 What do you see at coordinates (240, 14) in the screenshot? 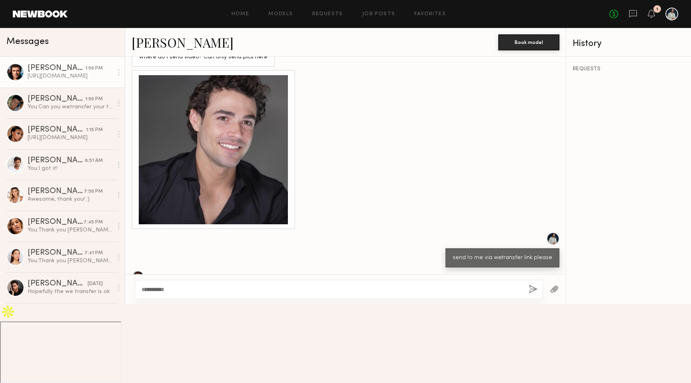
I see `a: Home` at bounding box center [240, 14].